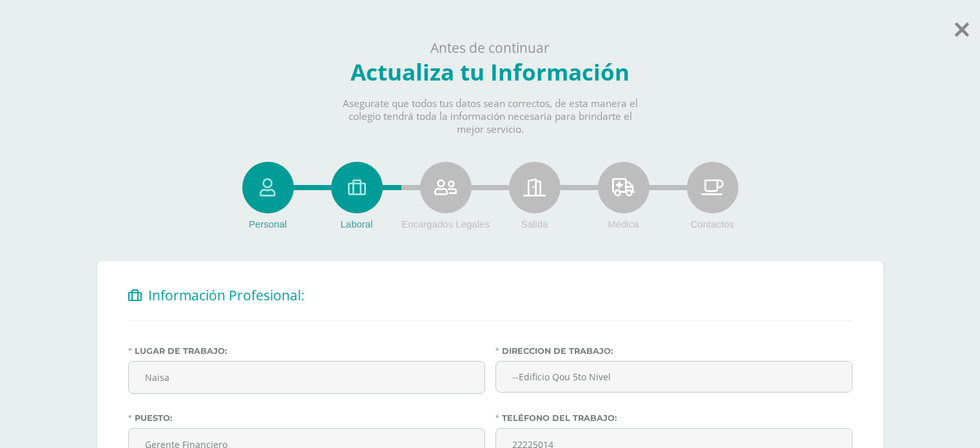 The image size is (980, 448). Describe the element at coordinates (226, 295) in the screenshot. I see `span: Información Profesional:` at that location.